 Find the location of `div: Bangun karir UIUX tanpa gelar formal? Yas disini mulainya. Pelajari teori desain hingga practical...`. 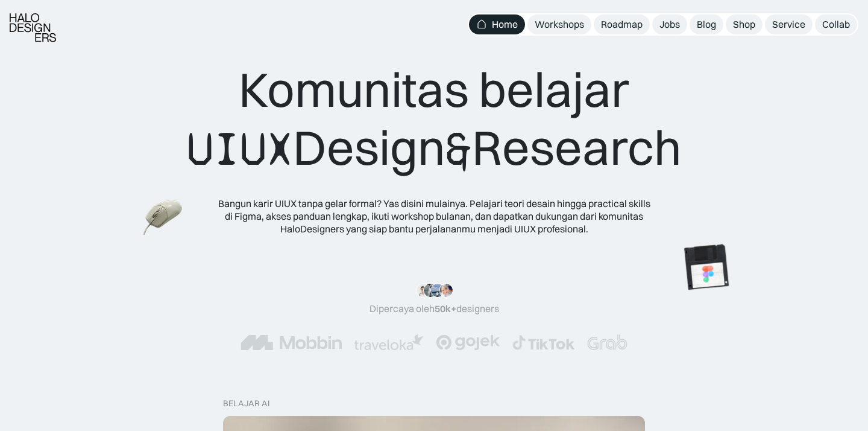

div: Bangun karir UIUX tanpa gelar formal? Yas disini mulainya. Pelajari teori desain hingga practical... is located at coordinates (434, 216).